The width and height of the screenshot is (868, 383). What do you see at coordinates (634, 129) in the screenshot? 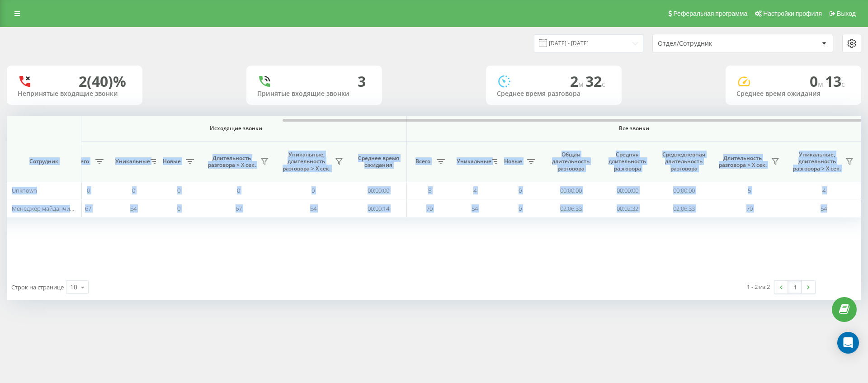
I see `span: Все звонки` at bounding box center [634, 129].